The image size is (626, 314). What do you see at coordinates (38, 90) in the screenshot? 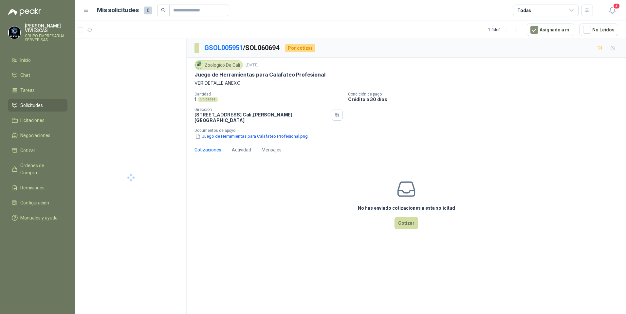
I see `a: Tareas` at bounding box center [38, 90].